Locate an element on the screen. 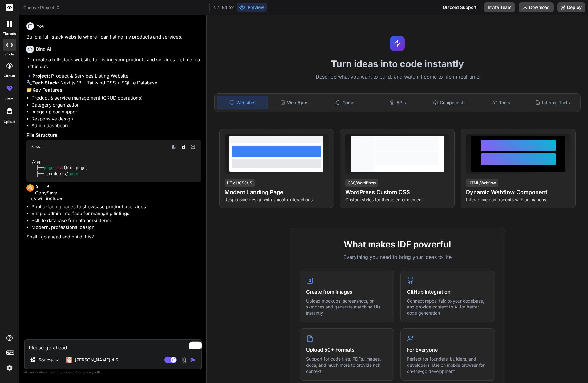  strong: Project is located at coordinates (40, 76).